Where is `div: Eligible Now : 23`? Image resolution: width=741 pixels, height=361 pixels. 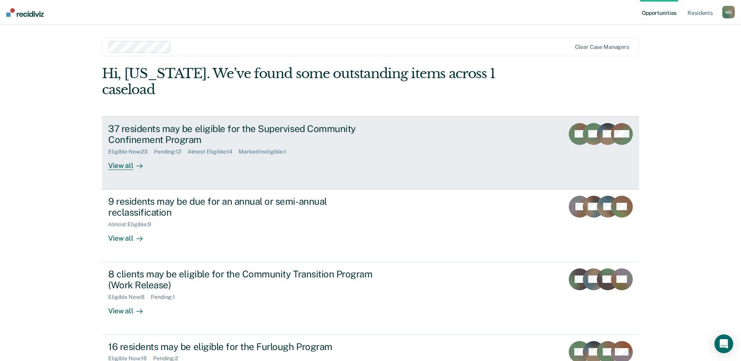 div: Eligible Now : 23 is located at coordinates (131, 152).